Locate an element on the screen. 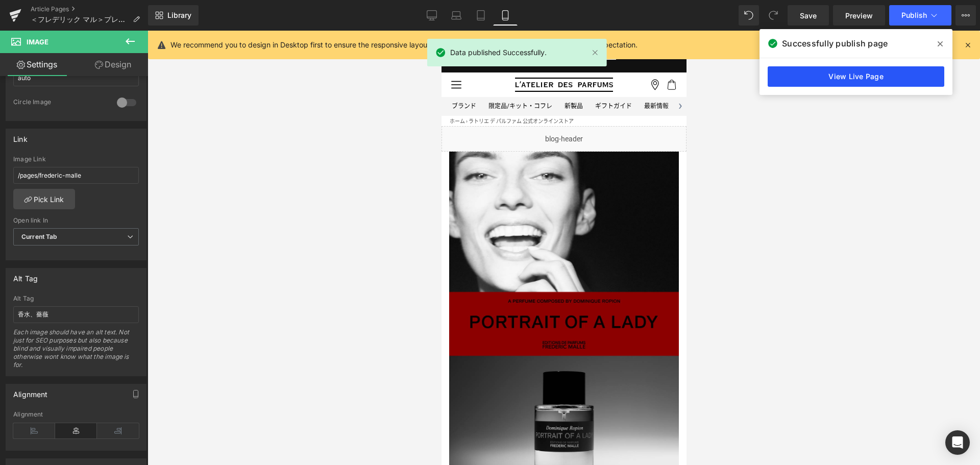 The image size is (980, 465). span: Preview is located at coordinates (858, 15).